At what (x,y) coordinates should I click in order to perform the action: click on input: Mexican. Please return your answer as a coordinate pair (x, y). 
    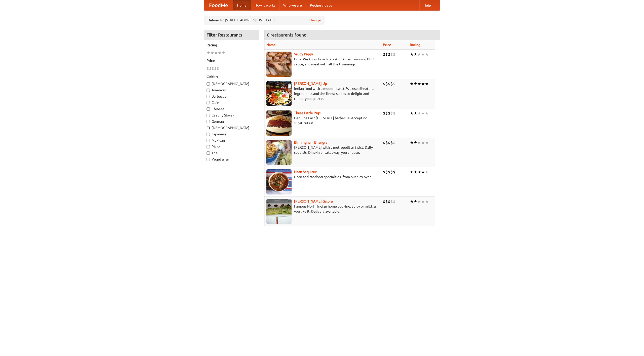
    Looking at the image, I should click on (208, 140).